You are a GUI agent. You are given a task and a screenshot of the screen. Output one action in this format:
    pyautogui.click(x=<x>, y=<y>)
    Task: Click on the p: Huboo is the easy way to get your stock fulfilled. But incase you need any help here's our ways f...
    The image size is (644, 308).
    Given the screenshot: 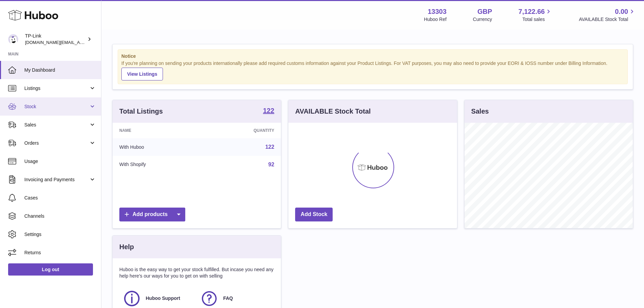 What is the action you would take?
    pyautogui.click(x=197, y=273)
    